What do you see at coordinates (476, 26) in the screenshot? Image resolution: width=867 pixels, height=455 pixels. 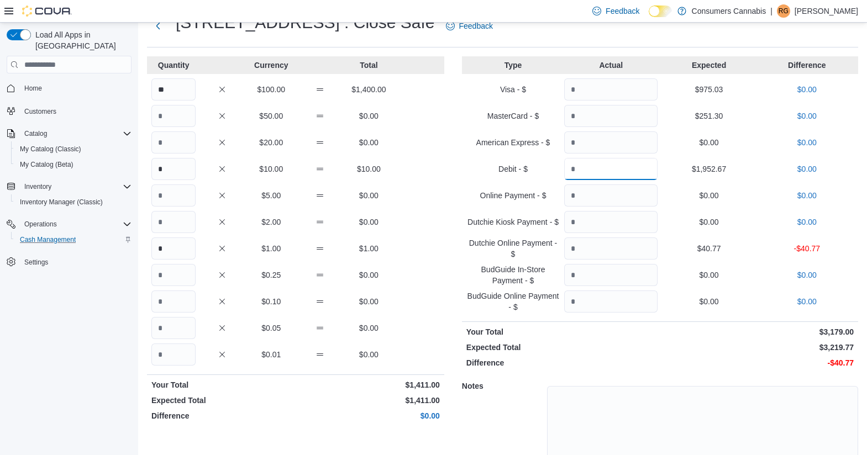 I see `span: Feedback` at bounding box center [476, 26].